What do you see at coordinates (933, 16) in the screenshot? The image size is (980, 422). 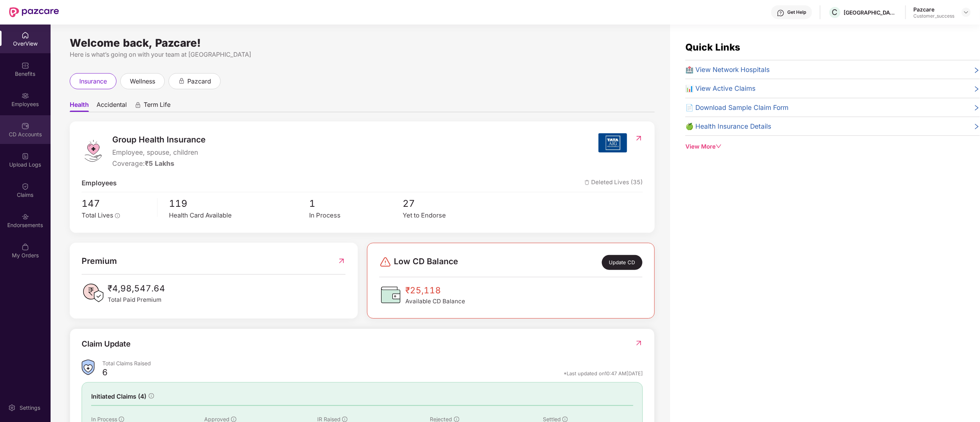 I see `div: Customer_success` at bounding box center [933, 16].